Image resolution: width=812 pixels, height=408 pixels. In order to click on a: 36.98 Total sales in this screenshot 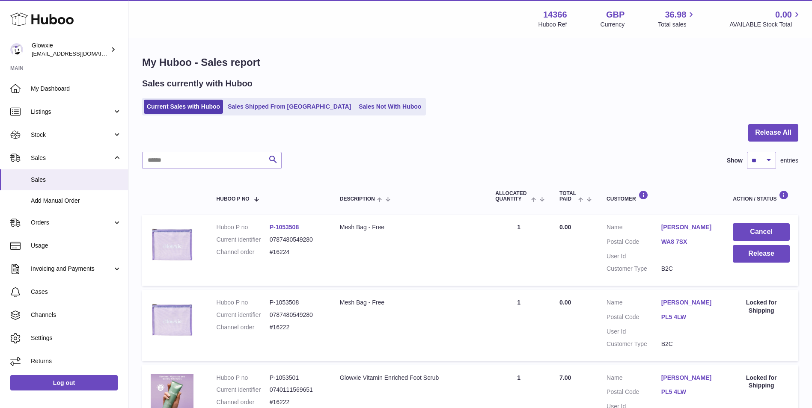, I will do `click(676, 19)`.